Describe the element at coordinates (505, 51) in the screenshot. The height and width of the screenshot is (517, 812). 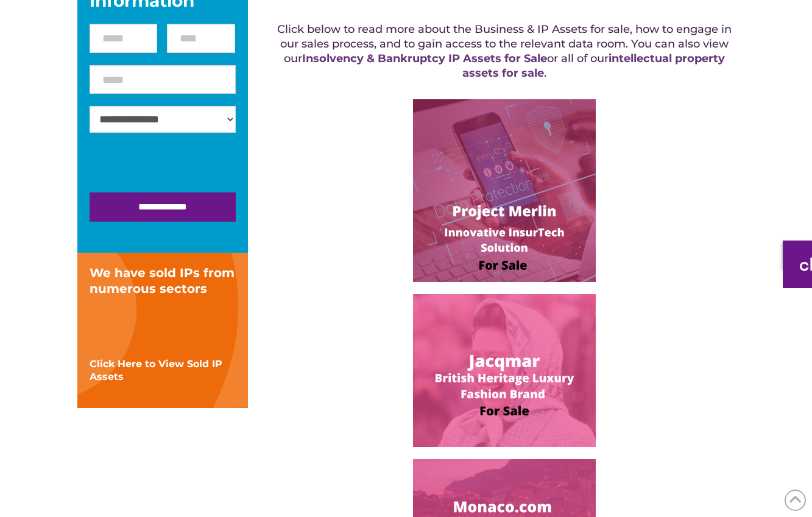
I see `h5: Click below to read more about the Business & IP Assets for sale, how to engage in our sales proc...` at that location.